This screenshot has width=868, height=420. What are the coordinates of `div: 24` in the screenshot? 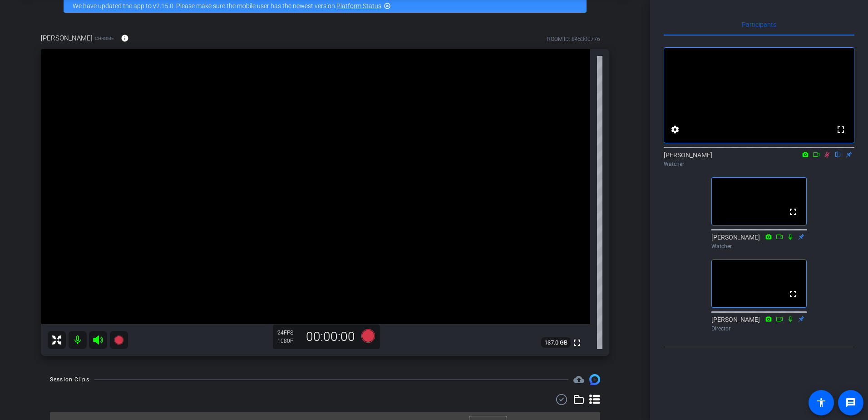 It's located at (288, 333).